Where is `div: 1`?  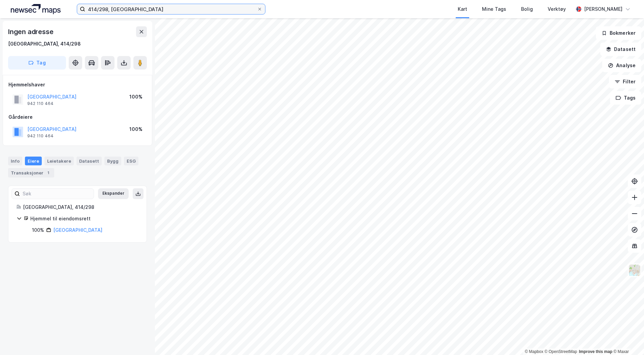 div: 1 is located at coordinates (49, 173).